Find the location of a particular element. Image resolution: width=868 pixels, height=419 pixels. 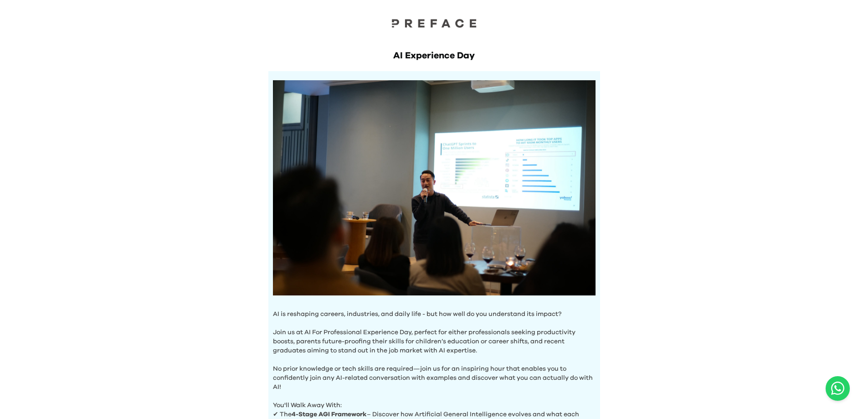

img: Hero Image is located at coordinates (435, 187).